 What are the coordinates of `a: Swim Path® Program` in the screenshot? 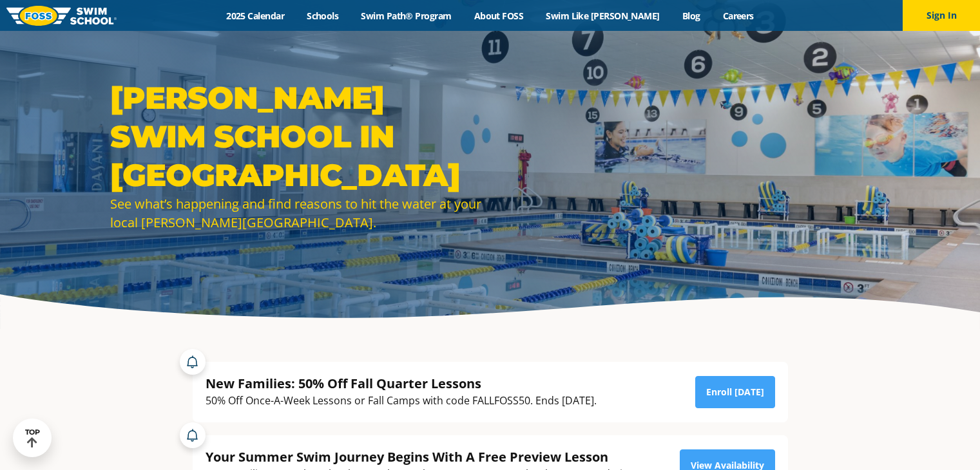 It's located at (406, 15).